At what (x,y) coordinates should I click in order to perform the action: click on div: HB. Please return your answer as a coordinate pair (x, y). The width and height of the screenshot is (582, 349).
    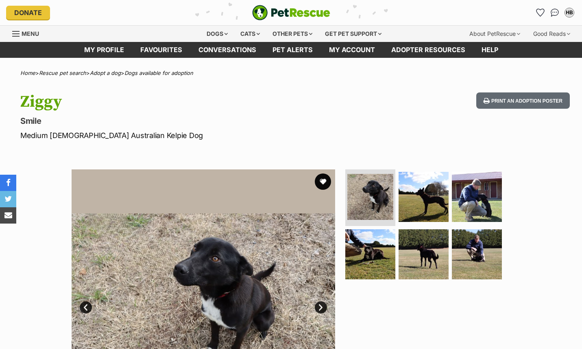
    Looking at the image, I should click on (570, 13).